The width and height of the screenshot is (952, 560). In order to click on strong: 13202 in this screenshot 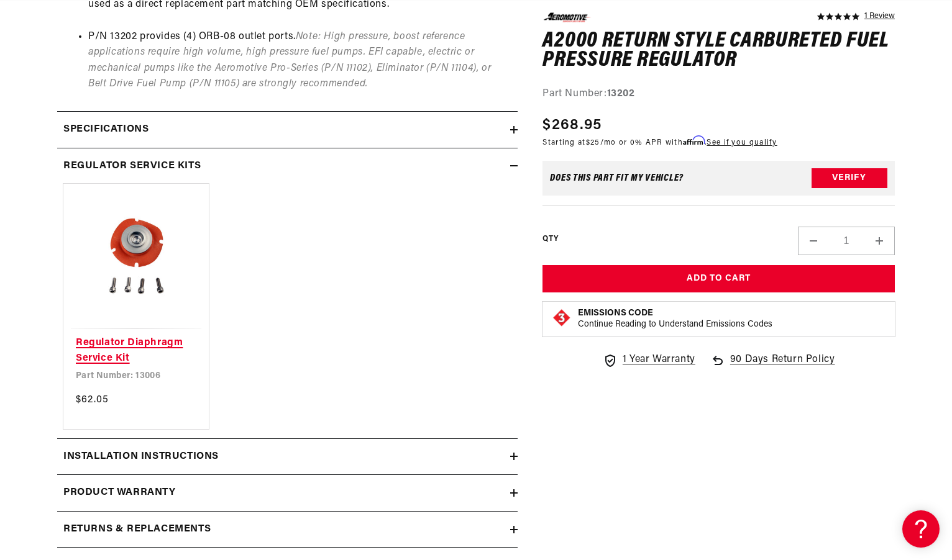, I will do `click(621, 93)`.